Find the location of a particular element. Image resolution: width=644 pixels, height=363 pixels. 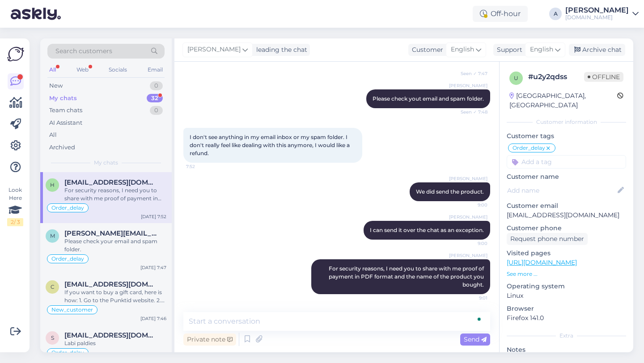

span: Please check yout email and spam folder. is located at coordinates (428, 98).